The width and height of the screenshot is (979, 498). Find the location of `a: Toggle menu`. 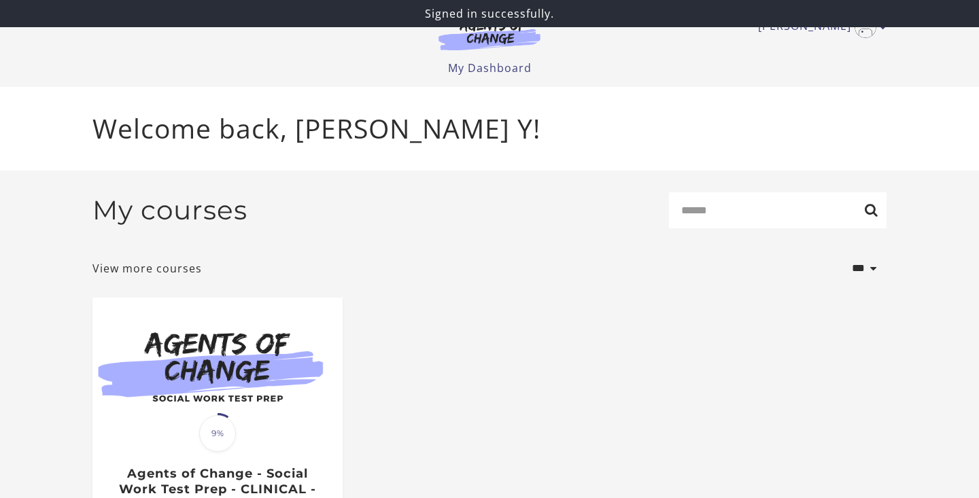

a: Toggle menu is located at coordinates (819, 27).